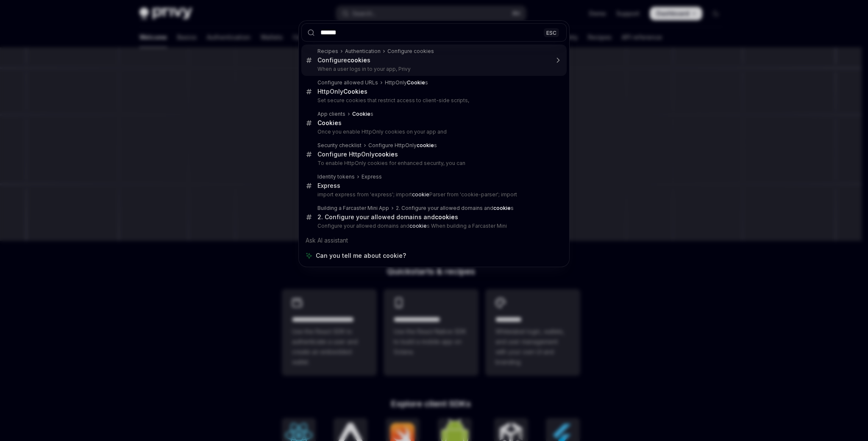 This screenshot has height=441, width=868. What do you see at coordinates (433, 163) in the screenshot?
I see `p: To enable HttpOnly cookies for enhanced security, you can` at bounding box center [433, 163].